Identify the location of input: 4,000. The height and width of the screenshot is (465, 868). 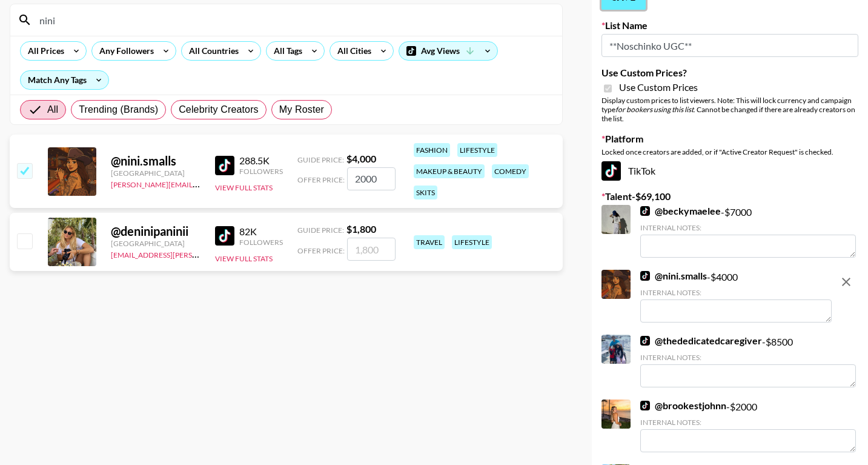
(372, 179).